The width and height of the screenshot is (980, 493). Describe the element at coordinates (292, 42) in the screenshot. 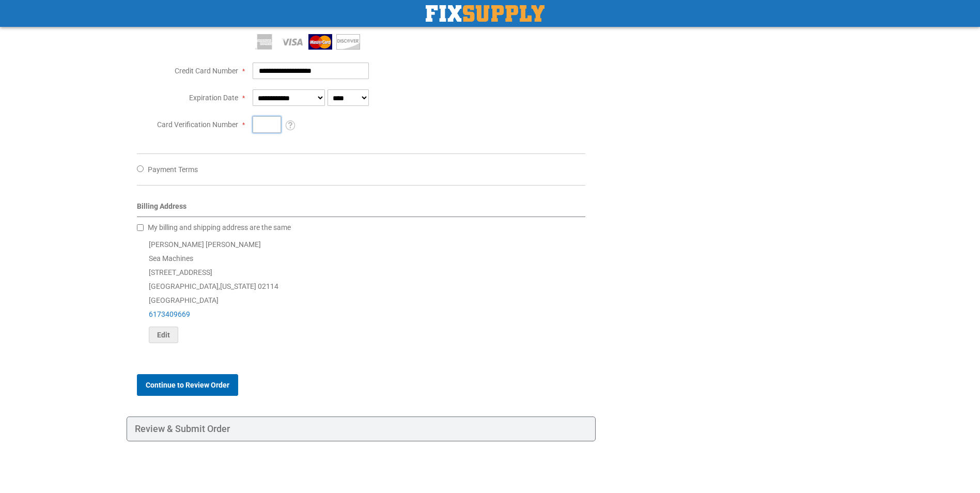

I see `img: Visa` at that location.